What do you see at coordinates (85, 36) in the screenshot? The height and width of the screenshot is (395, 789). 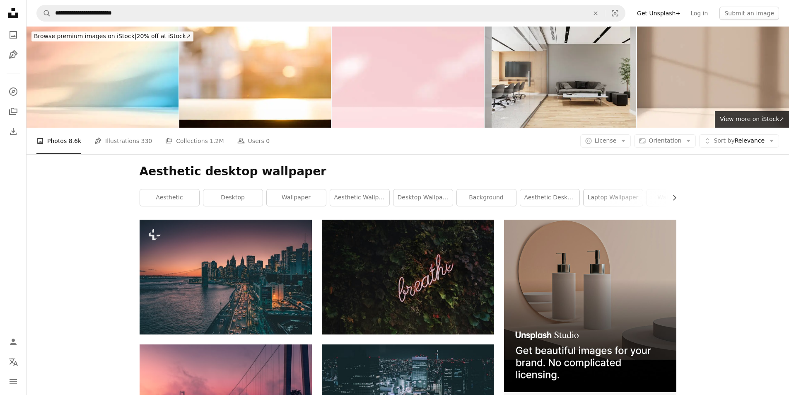 I see `span: Browse premium images on iStock |` at bounding box center [85, 36].